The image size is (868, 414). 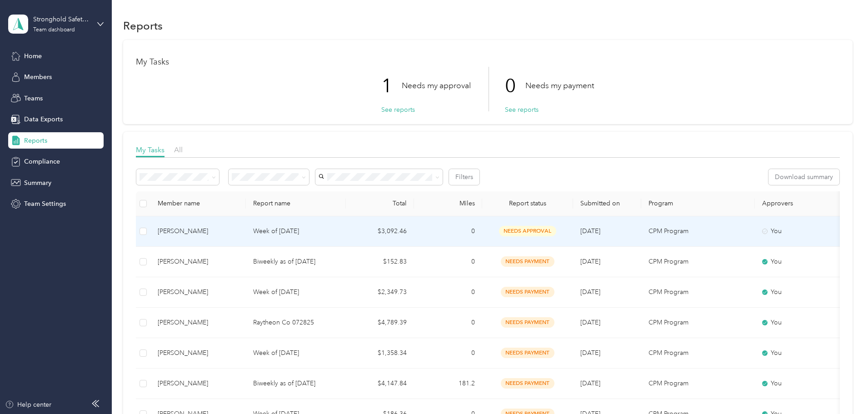 What do you see at coordinates (62, 19) in the screenshot?
I see `div: Stronghold Safety Engineering` at bounding box center [62, 19].